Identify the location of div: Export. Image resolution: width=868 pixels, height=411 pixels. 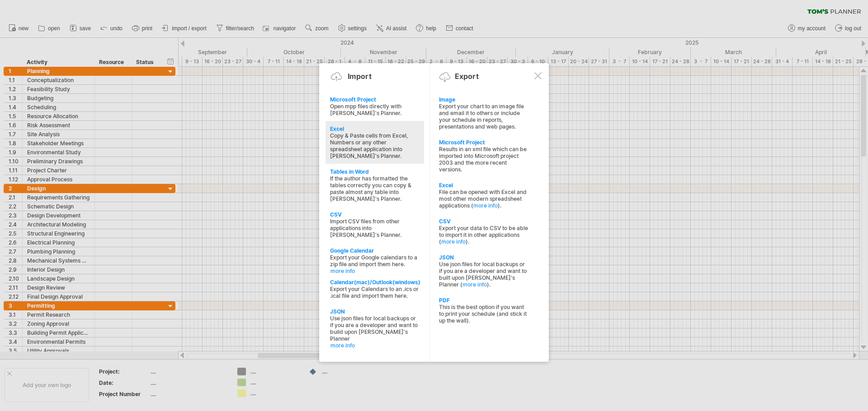
(466, 76).